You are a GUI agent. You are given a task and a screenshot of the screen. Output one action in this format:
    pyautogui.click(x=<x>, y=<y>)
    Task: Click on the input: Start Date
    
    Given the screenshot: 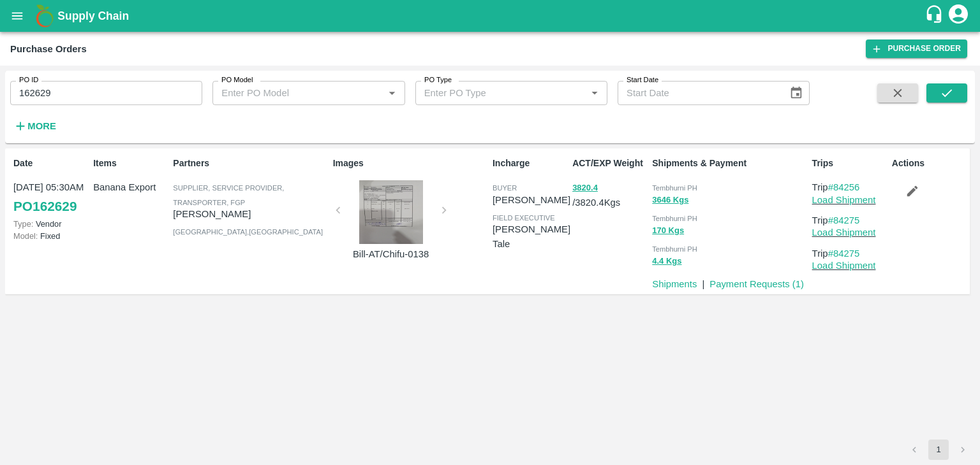 What is the action you would take?
    pyautogui.click(x=698, y=93)
    